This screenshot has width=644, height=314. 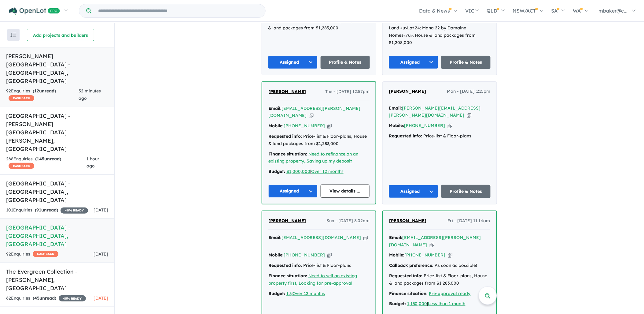 What do you see at coordinates (313, 279) in the screenshot?
I see `a: Need to sell an existing property first, Looking for pre-approval` at bounding box center [313, 279].